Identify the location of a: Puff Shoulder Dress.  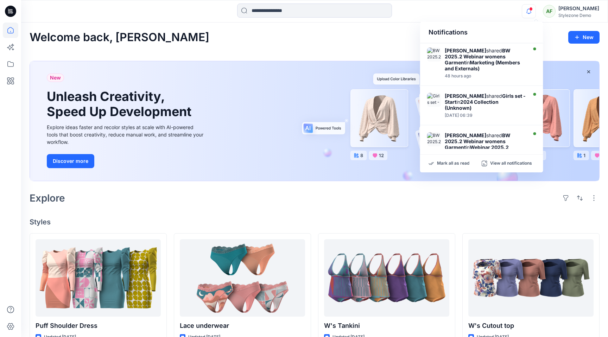
(98, 278).